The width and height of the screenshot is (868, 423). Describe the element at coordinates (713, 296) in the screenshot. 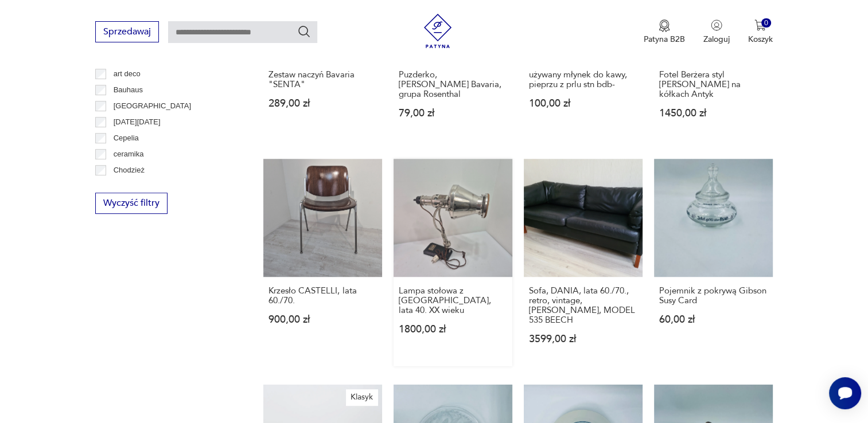

I see `h3: Pojemnik z pokrywą Gibson Susy Card` at that location.